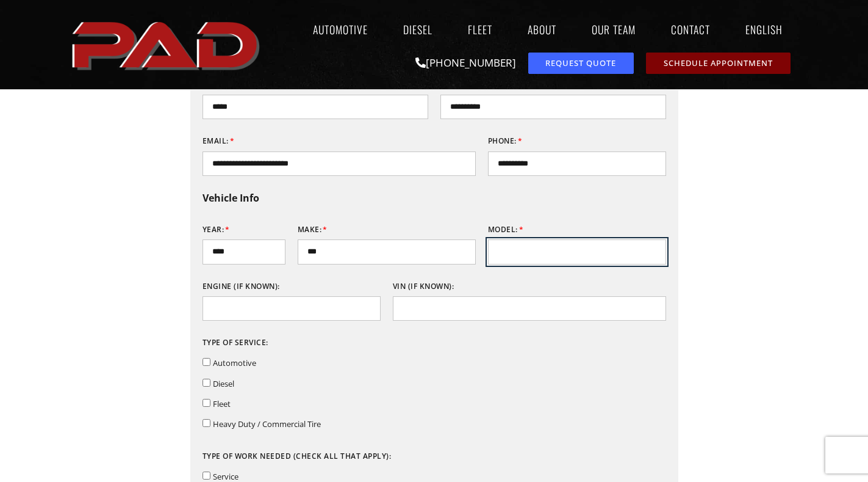 The height and width of the screenshot is (482, 868). What do you see at coordinates (231, 198) in the screenshot?
I see `b: Vehicle Info` at bounding box center [231, 198].